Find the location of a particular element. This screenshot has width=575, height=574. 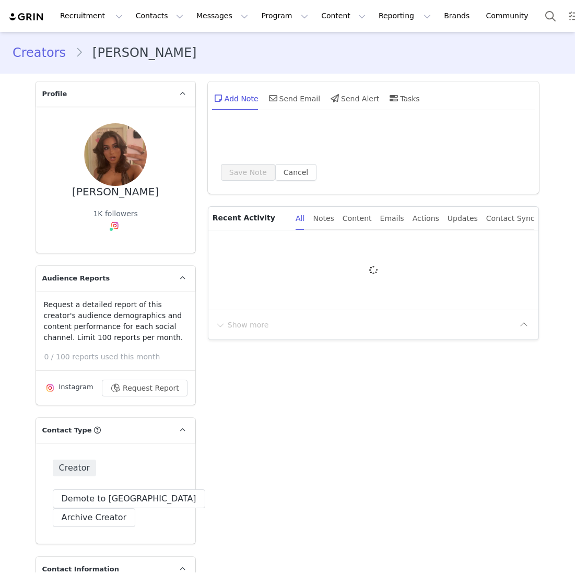

button: Messages is located at coordinates (222, 16).